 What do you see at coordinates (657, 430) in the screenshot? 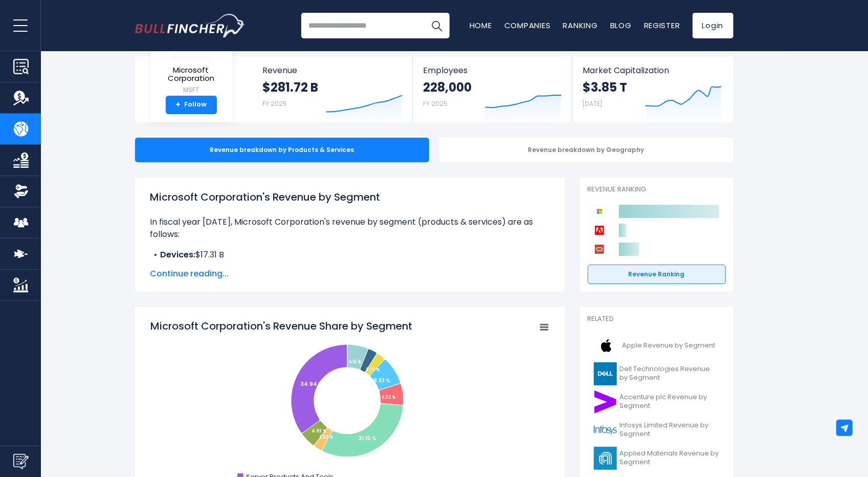
I see `a: Infosys Limited Revenue by Segment` at bounding box center [657, 430].